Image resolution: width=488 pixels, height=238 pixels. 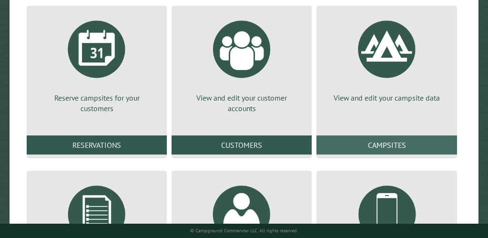 What do you see at coordinates (242, 145) in the screenshot?
I see `a: Customers` at bounding box center [242, 145].